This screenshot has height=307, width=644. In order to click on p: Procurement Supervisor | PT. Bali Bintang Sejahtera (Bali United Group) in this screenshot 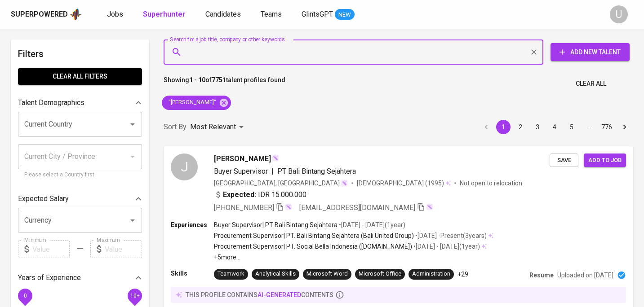, I will do `click(314, 236)`.